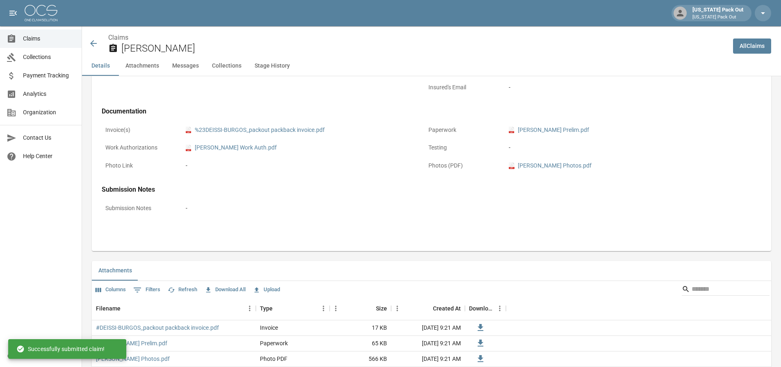 The image size is (781, 367). I want to click on p: Photo Link, so click(138, 166).